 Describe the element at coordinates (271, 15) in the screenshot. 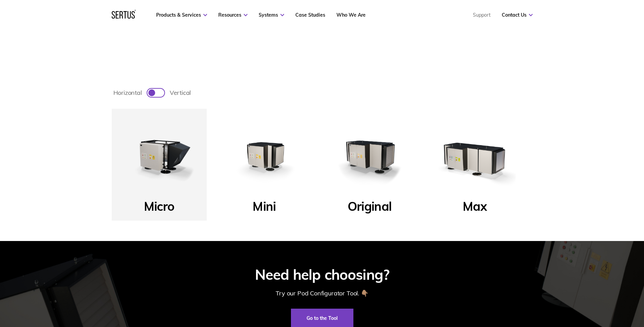

I see `a: Systems` at that location.